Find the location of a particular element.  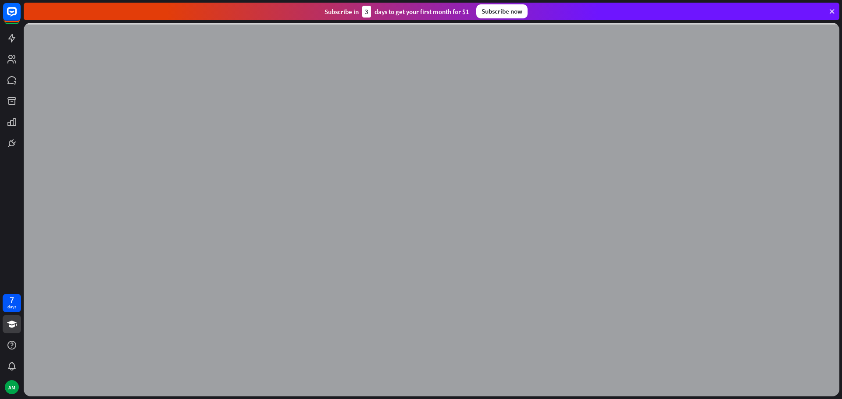

div: AM is located at coordinates (12, 388).